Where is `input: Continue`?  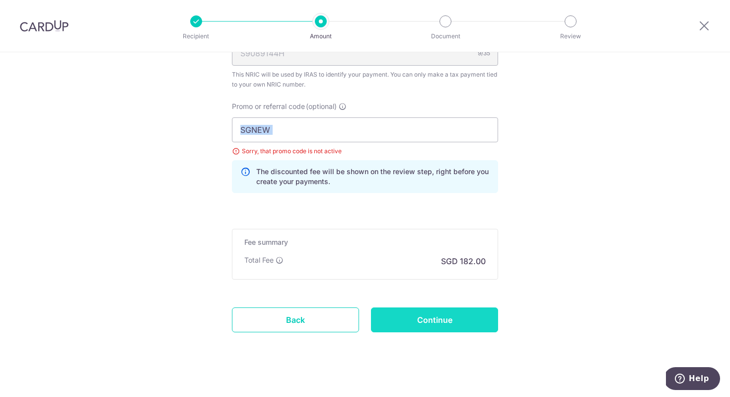
input: Continue is located at coordinates (435, 319).